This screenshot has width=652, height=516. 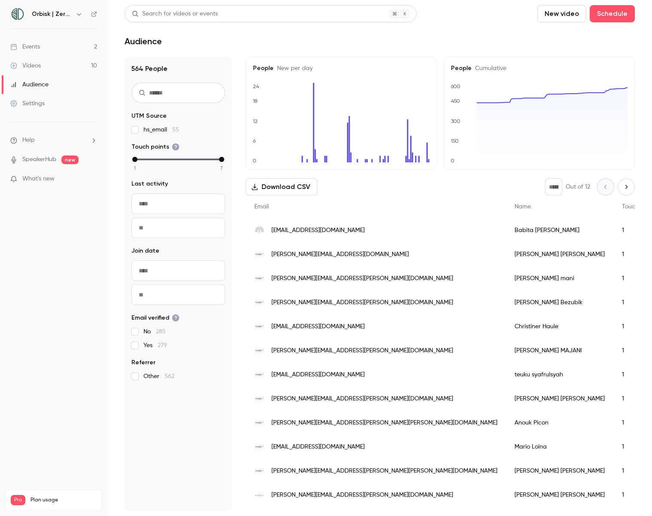 I want to click on div: max, so click(x=222, y=159).